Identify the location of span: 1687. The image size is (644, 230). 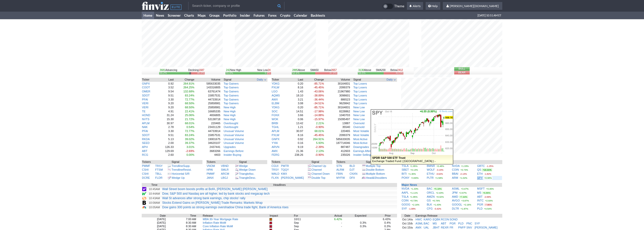
(201, 70).